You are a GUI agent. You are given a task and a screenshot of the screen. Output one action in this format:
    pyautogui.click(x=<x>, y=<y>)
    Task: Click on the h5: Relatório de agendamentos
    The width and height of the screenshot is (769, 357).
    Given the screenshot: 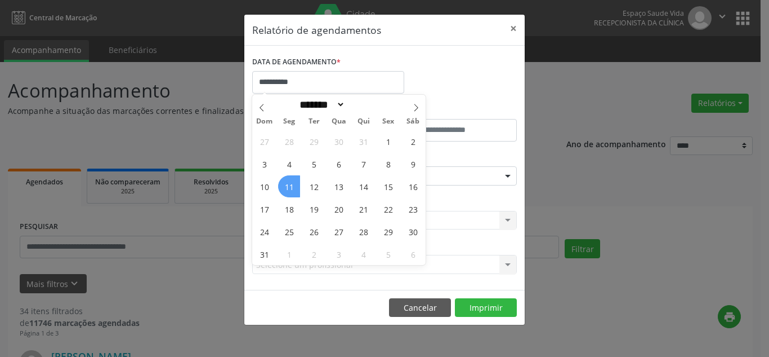 What is the action you would take?
    pyautogui.click(x=317, y=30)
    